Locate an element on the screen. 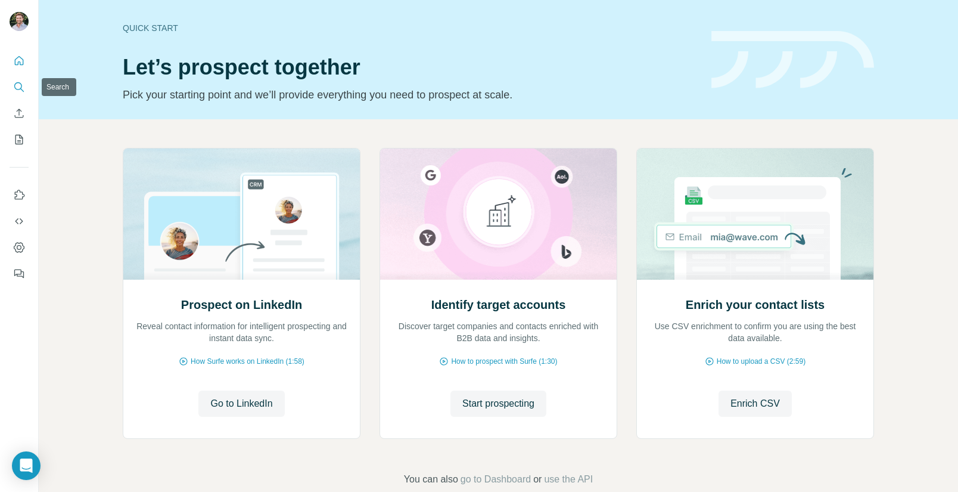  button: Feedback is located at coordinates (19, 273).